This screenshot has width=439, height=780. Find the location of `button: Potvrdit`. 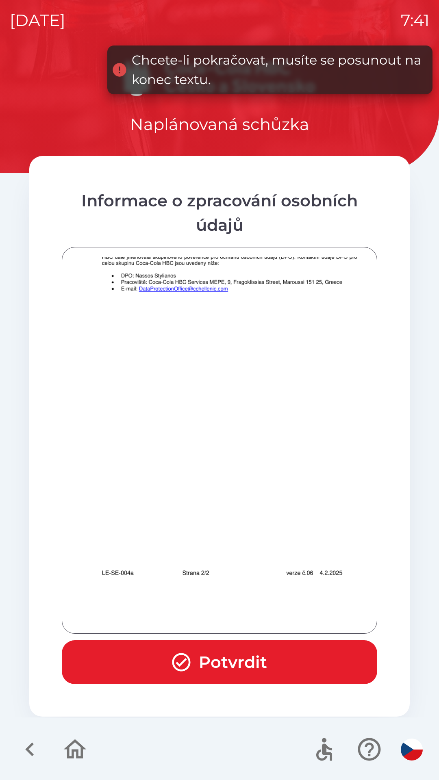

button: Potvrdit is located at coordinates (219, 662).